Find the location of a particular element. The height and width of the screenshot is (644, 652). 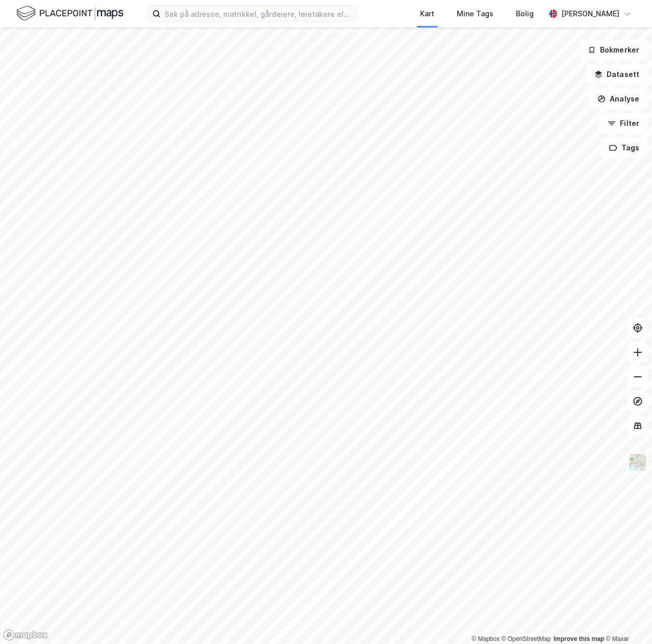

img: logo.f888ab2527a4732fd821a326f86c7f29.svg is located at coordinates (70, 13).